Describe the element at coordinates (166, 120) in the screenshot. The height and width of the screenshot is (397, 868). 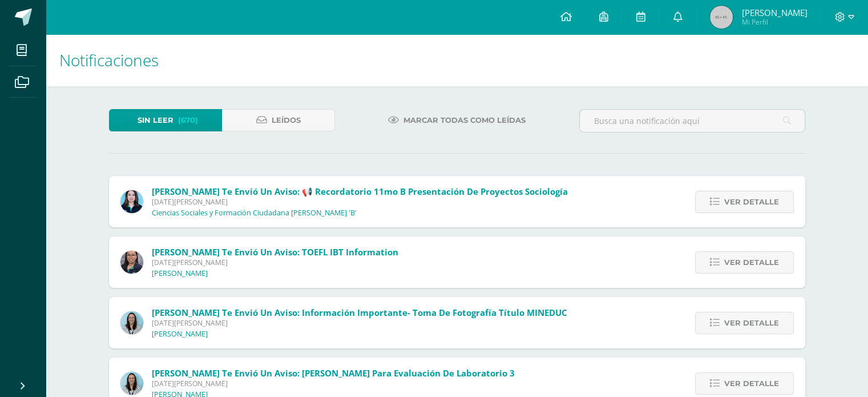
I see `a: Sin leer(670)` at that location.